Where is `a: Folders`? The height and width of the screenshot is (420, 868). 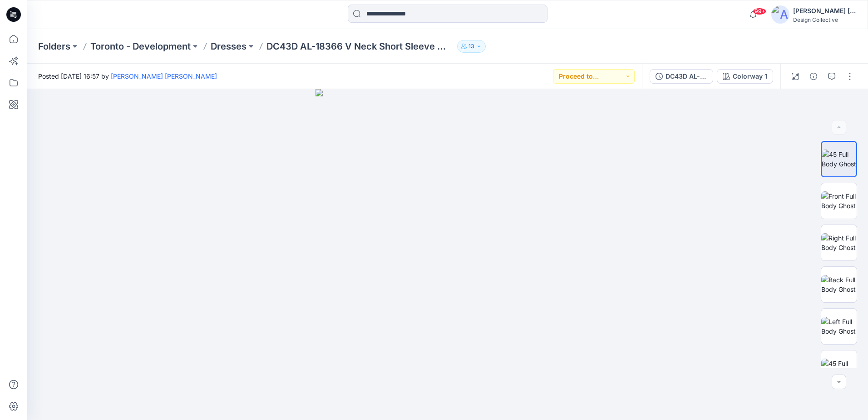 a: Folders is located at coordinates (54, 47).